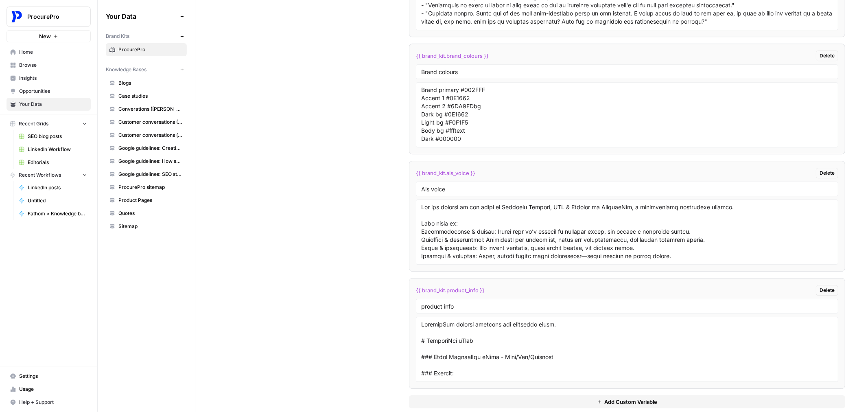  What do you see at coordinates (48, 37) in the screenshot?
I see `button: New` at bounding box center [48, 37].